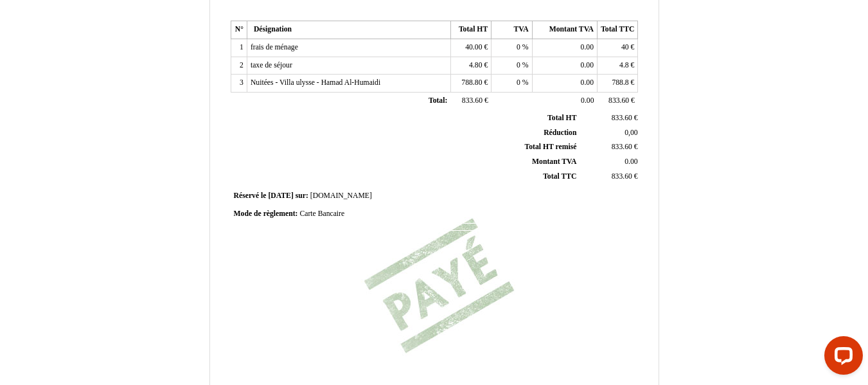  Describe the element at coordinates (550, 147) in the screenshot. I see `span: Total HT remisé` at that location.